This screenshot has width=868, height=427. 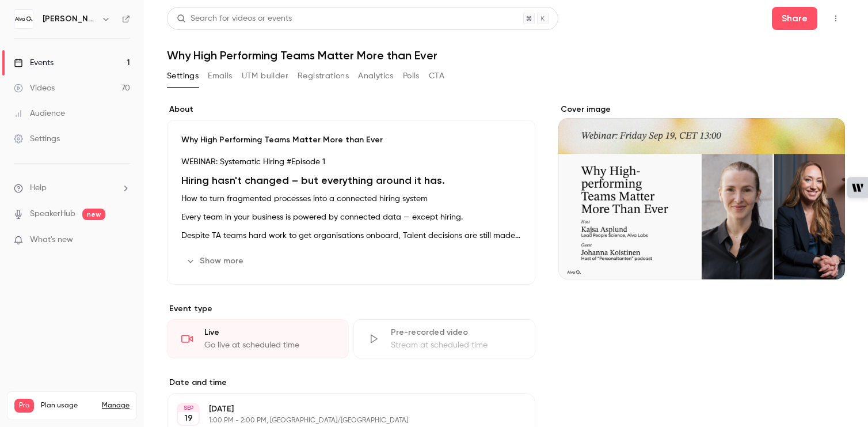 I want to click on div: Pre-recorded video, so click(x=456, y=332).